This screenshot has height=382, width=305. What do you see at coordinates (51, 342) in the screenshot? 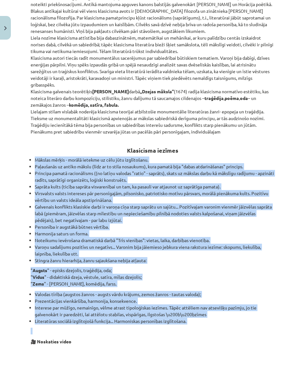
I see `strong: 🎥 Noskaties video` at bounding box center [51, 342].